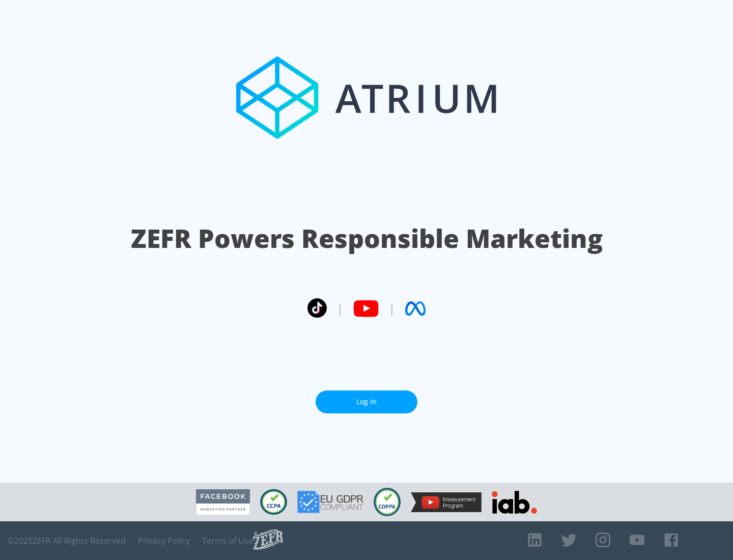  What do you see at coordinates (446, 502) in the screenshot?
I see `img: YouTube Measurement Program` at bounding box center [446, 502].